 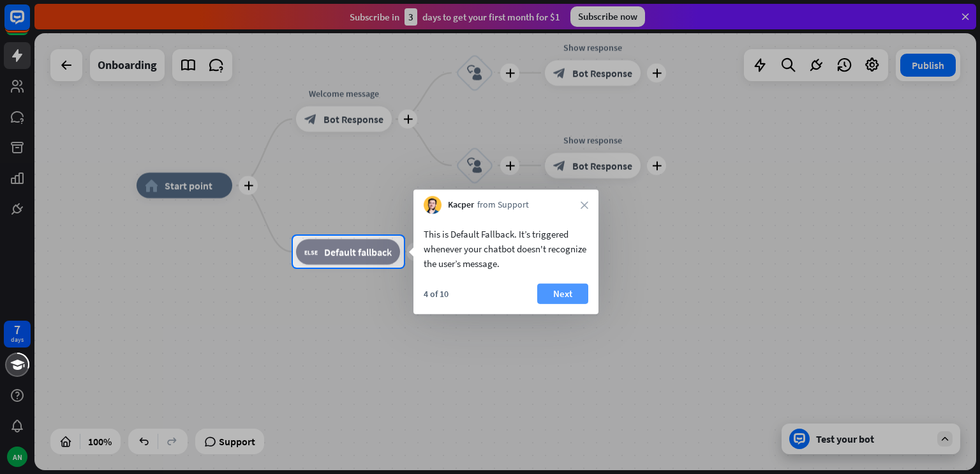 What do you see at coordinates (584, 205) in the screenshot?
I see `i: close` at bounding box center [584, 205].